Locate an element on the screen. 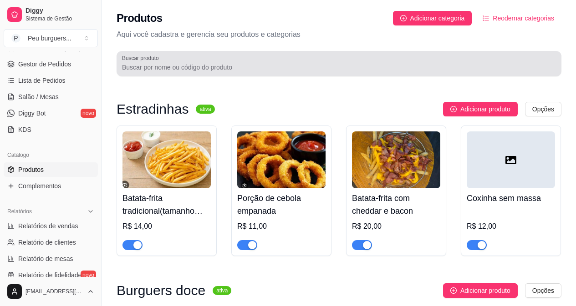 This screenshot has width=576, height=306. span: Salão / Mesas is located at coordinates (38, 97).